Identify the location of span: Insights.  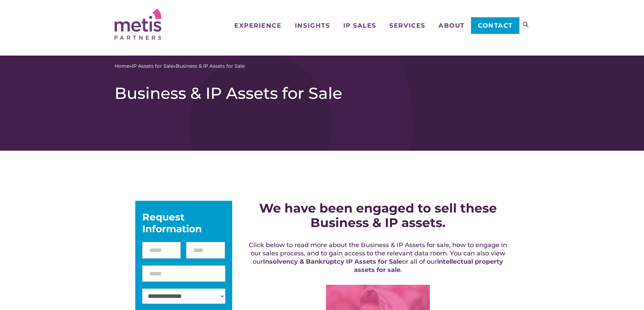
(312, 26).